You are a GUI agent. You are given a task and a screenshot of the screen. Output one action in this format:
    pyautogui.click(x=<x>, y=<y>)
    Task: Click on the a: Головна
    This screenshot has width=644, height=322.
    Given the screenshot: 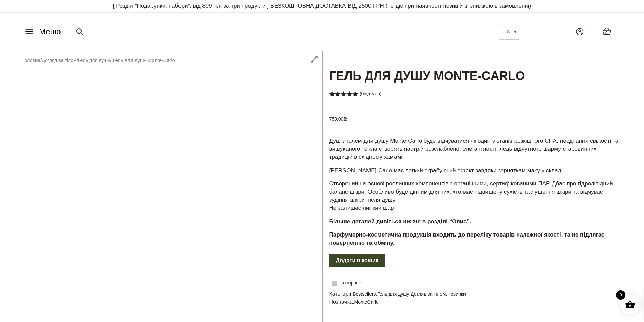 What is the action you would take?
    pyautogui.click(x=31, y=60)
    